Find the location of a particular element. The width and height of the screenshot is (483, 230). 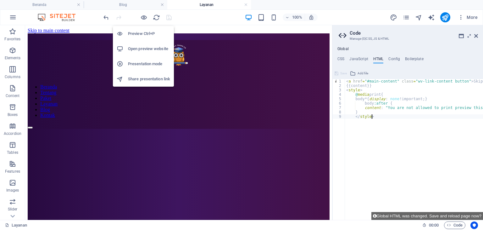

span: More is located at coordinates (468, 17).